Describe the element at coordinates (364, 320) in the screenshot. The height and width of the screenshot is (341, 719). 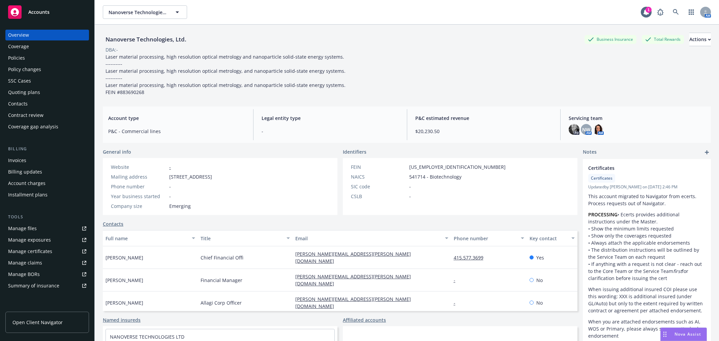
I see `a: Affiliated accounts` at that location.